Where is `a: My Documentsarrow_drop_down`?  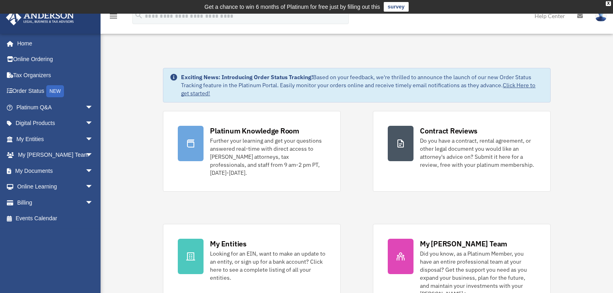 a: My Documentsarrow_drop_down is located at coordinates (55, 171).